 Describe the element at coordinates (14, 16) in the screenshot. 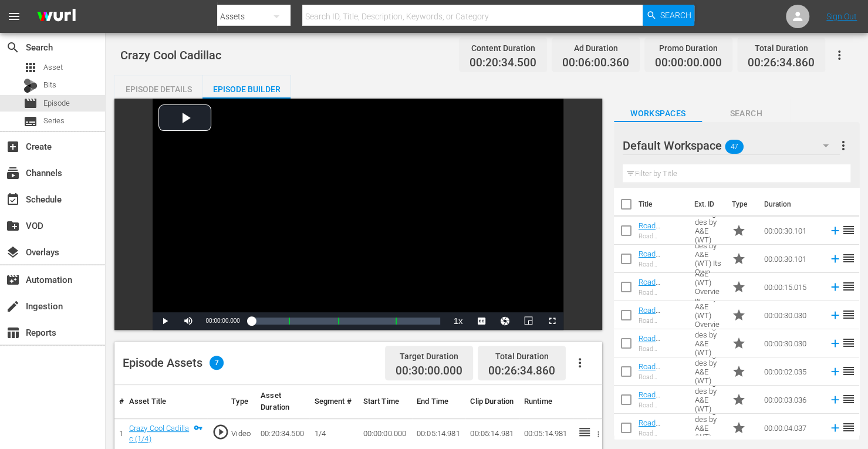

I see `span: menu` at that location.